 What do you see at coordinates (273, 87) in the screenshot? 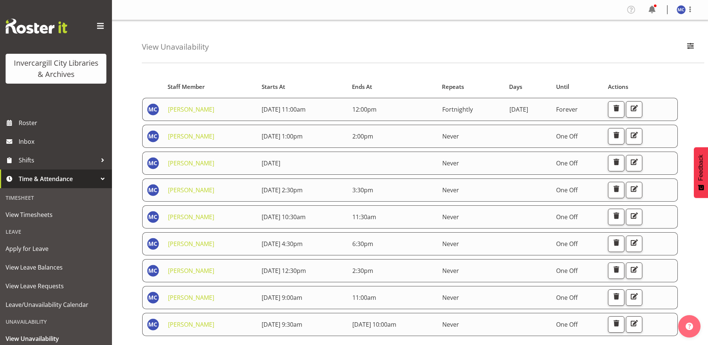
I see `span: Starts At` at bounding box center [273, 87].